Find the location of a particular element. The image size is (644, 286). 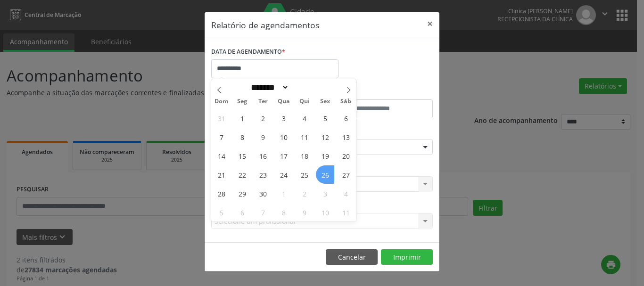

button: Cancelar is located at coordinates (352, 257).